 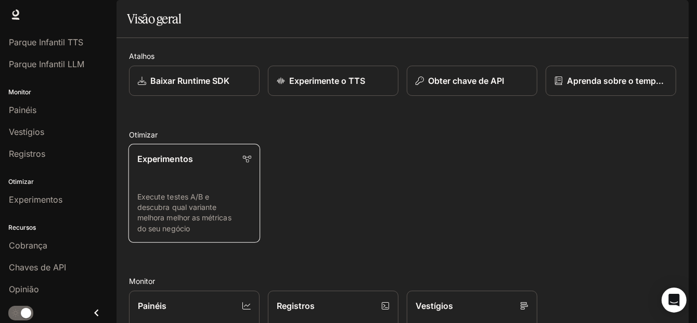 I want to click on a: Baixar Runtime SDK, so click(x=194, y=81).